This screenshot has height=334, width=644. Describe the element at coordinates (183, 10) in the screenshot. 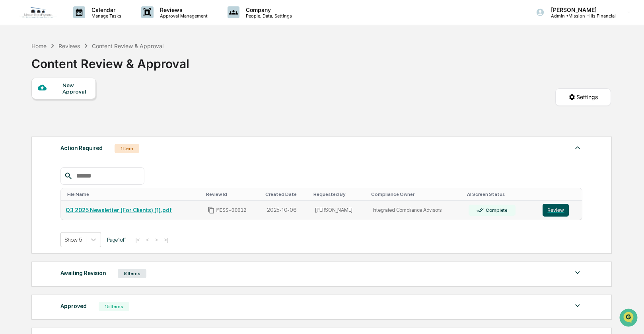

I see `p: Reviews` at that location.